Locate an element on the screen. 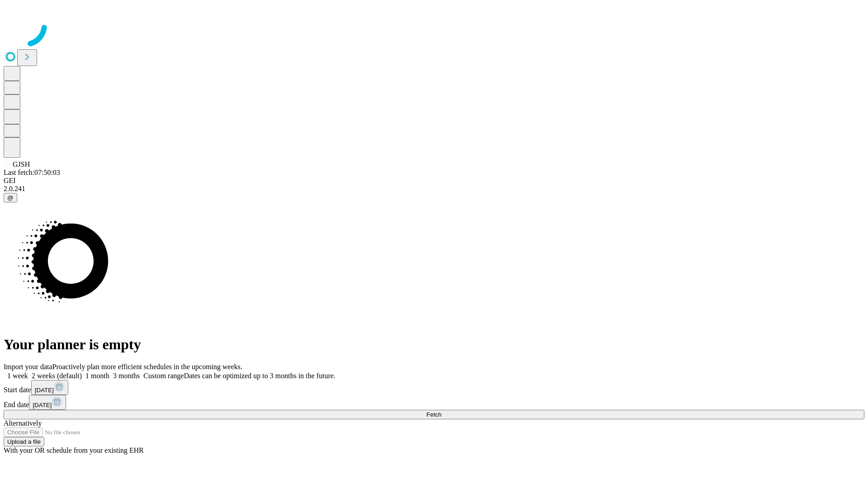 Image resolution: width=868 pixels, height=488 pixels. button: Upload a file is located at coordinates (24, 442).